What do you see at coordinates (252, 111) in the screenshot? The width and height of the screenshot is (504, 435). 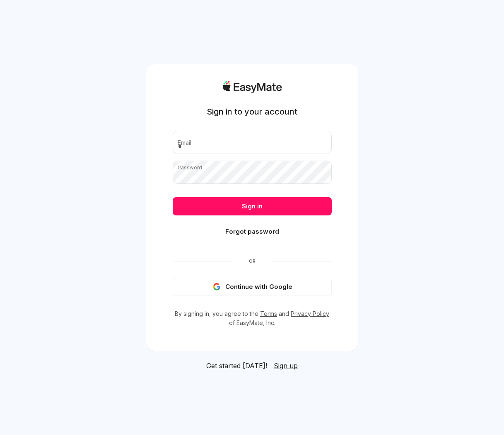 I see `h1: Sign in to your account` at bounding box center [252, 111].